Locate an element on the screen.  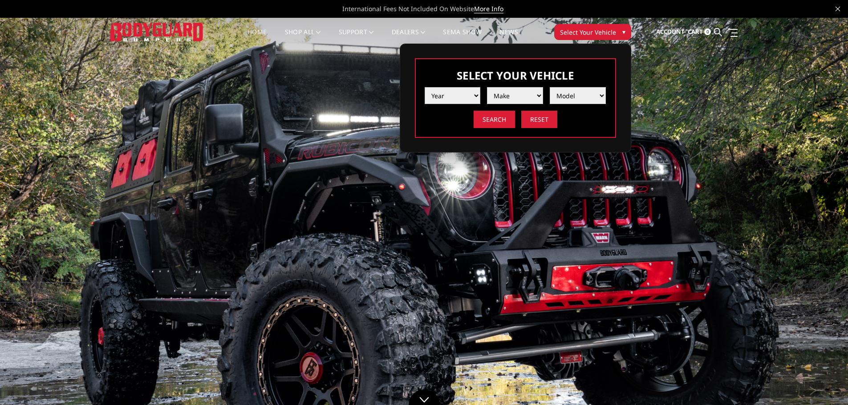
div: Chat Widget is located at coordinates (825, 384).